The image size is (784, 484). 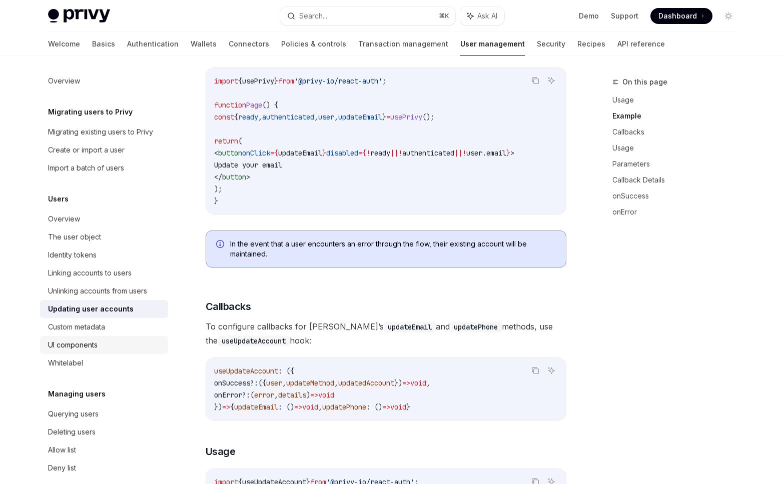 What do you see at coordinates (492, 44) in the screenshot?
I see `a: User management` at bounding box center [492, 44].